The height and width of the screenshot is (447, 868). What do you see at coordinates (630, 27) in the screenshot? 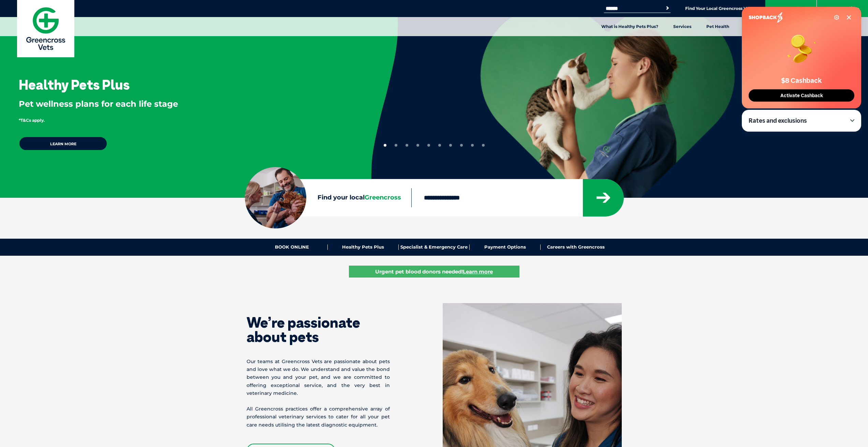
I see `a: What is Healthy Pets Plus?` at bounding box center [630, 27].